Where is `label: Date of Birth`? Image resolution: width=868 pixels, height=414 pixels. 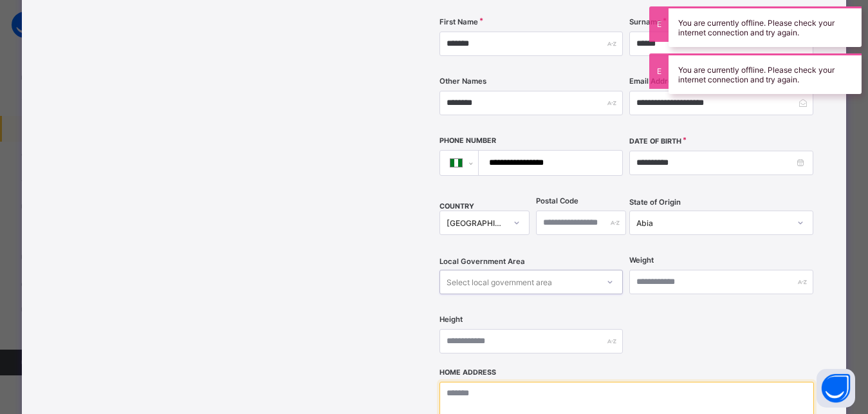 label: Date of Birth is located at coordinates (655, 141).